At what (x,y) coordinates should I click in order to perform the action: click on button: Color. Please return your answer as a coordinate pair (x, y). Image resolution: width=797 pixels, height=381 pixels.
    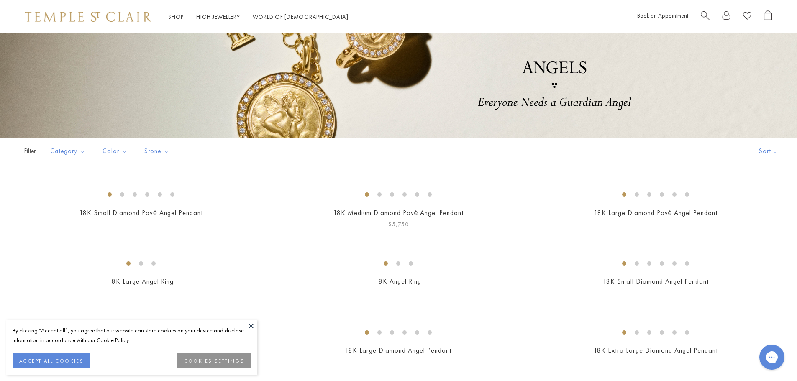
    Looking at the image, I should click on (115, 151).